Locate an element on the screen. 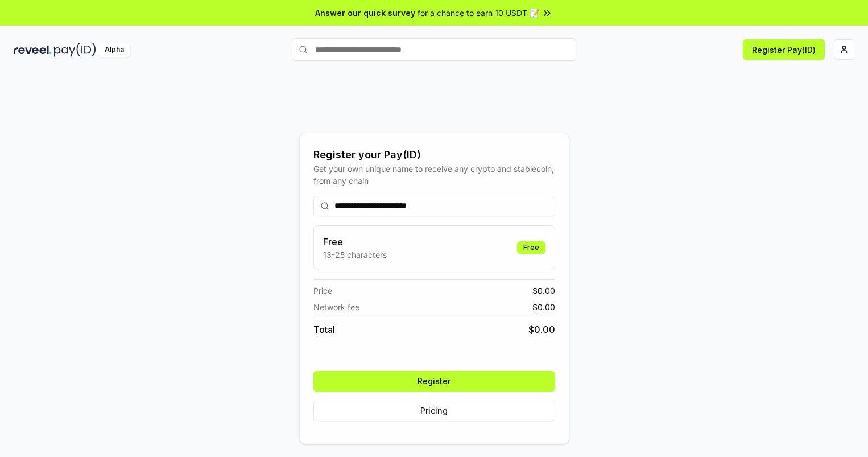 Image resolution: width=868 pixels, height=457 pixels. span: Network fee is located at coordinates (336, 307).